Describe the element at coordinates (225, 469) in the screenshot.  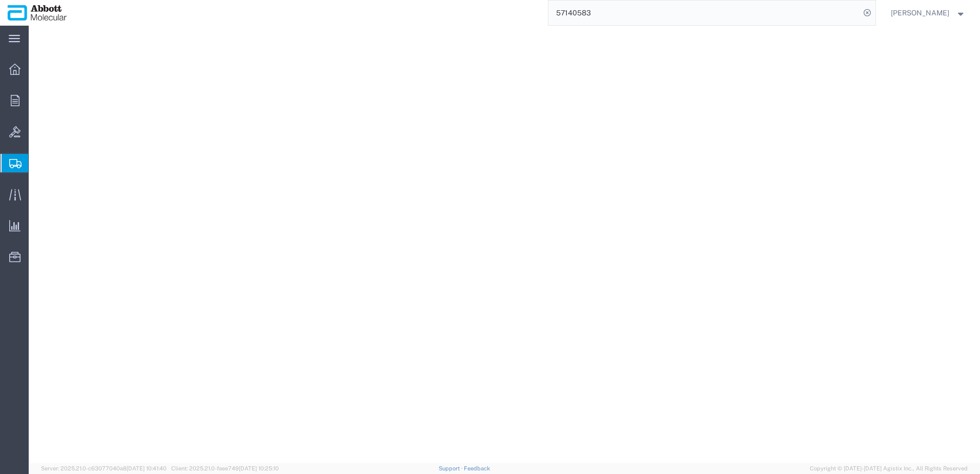
I see `span: Client: 2025.21.0-faee749` at that location.